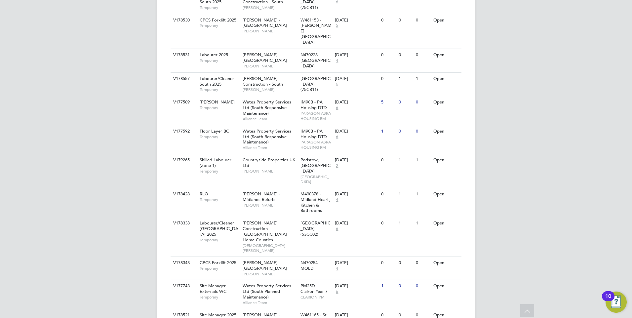  Describe the element at coordinates (204, 194) in the screenshot. I see `span: RLO` at that location.